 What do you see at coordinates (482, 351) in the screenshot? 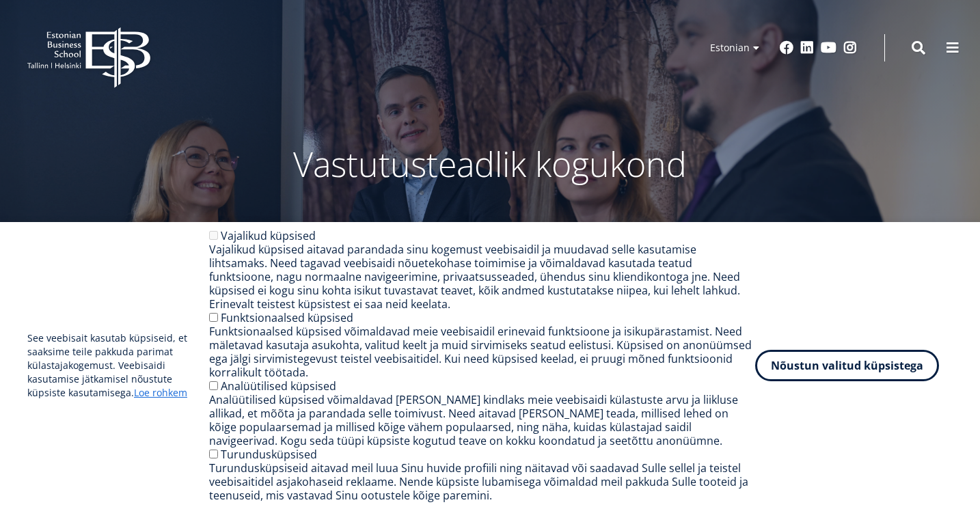
I see `div: Funktsionaalsed küpsised võimaldavad meie veebisaidil erinevaid funktsioone ja isikupärastamist. ...` at bounding box center [482, 351].